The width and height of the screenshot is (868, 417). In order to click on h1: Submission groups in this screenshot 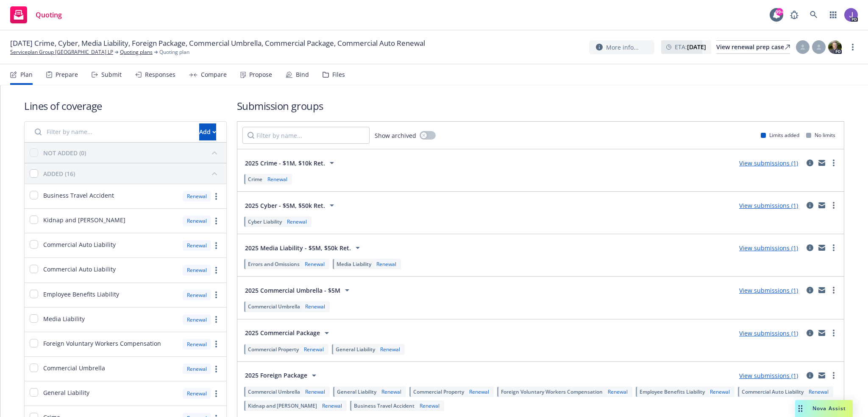, I will do `click(541, 106)`.